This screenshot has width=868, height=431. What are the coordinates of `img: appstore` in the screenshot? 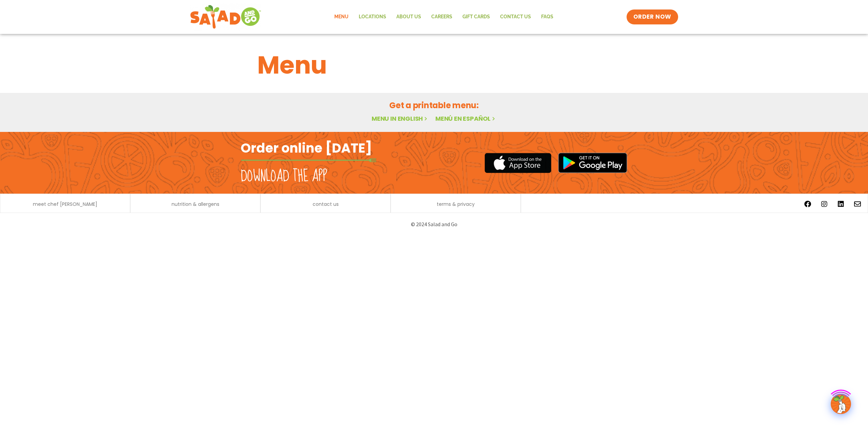 It's located at (518, 163).